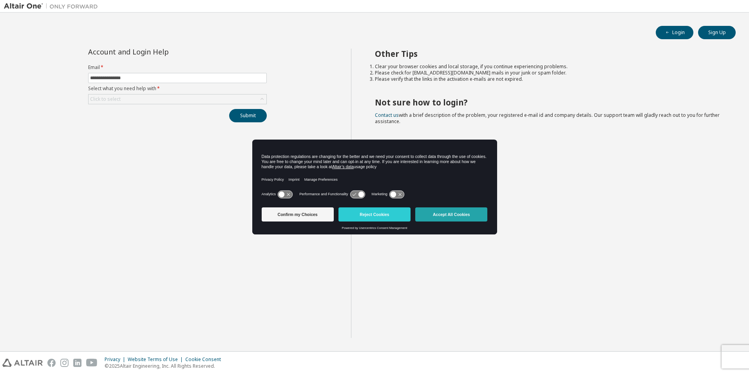 The image size is (749, 374). I want to click on label: Email, so click(177, 67).